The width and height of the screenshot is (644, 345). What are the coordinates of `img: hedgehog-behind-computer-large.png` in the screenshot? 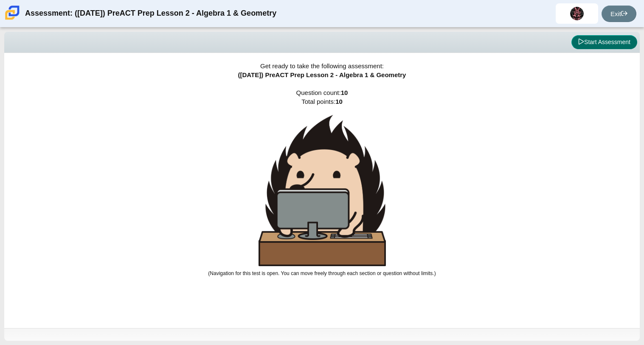 It's located at (322, 190).